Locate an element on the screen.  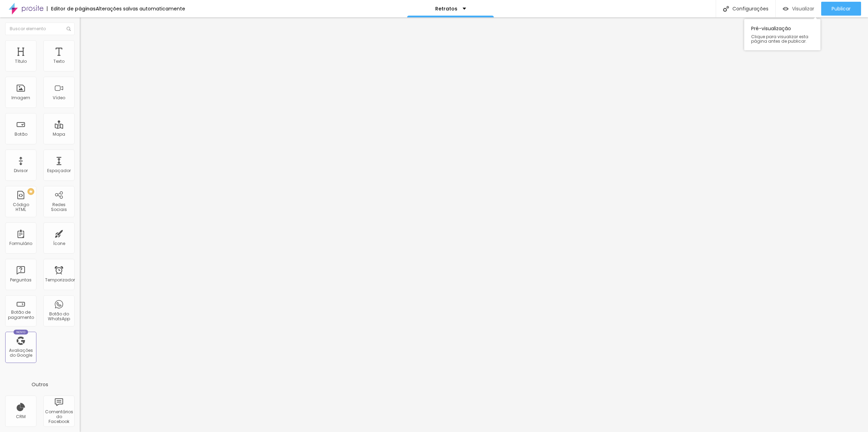
font: Código HTML is located at coordinates (21, 207).